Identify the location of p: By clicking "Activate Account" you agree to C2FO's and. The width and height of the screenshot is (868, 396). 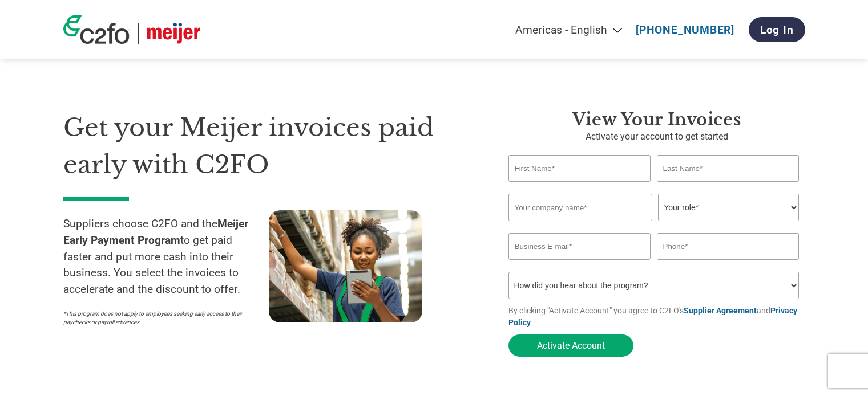
(657, 317).